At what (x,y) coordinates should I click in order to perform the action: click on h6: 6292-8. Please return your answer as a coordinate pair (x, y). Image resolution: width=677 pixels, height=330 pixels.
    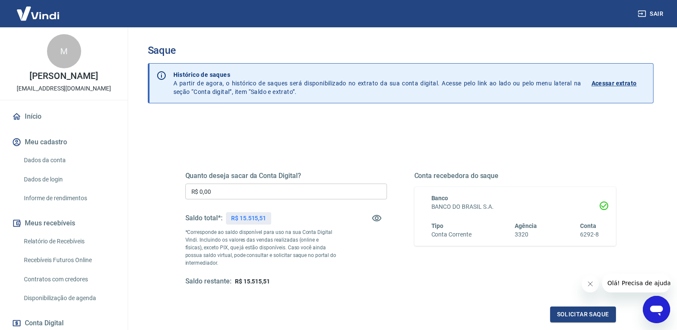
    Looking at the image, I should click on (589, 234).